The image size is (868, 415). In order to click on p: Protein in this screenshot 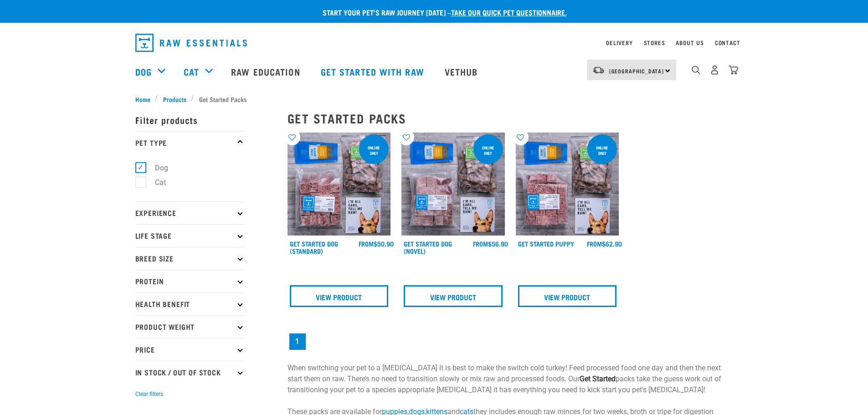, I will do `click(190, 281)`.